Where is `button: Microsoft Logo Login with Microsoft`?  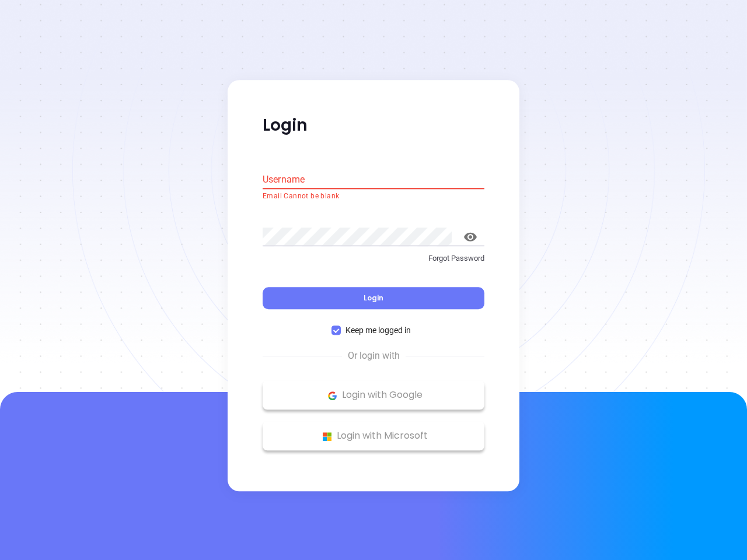 button: Microsoft Logo Login with Microsoft is located at coordinates (374, 436).